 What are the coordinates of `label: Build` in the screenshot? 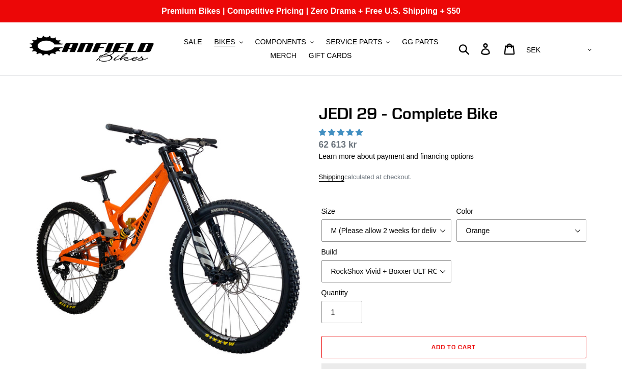 It's located at (386, 252).